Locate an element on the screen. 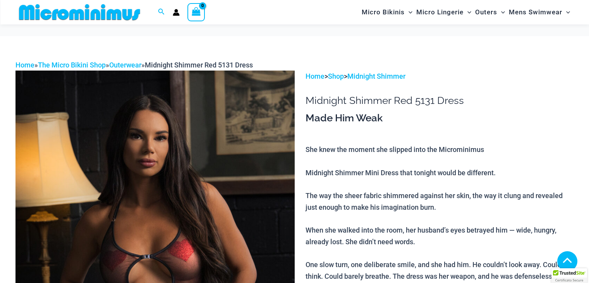  h3: Made Him Weak is located at coordinates (439, 118).